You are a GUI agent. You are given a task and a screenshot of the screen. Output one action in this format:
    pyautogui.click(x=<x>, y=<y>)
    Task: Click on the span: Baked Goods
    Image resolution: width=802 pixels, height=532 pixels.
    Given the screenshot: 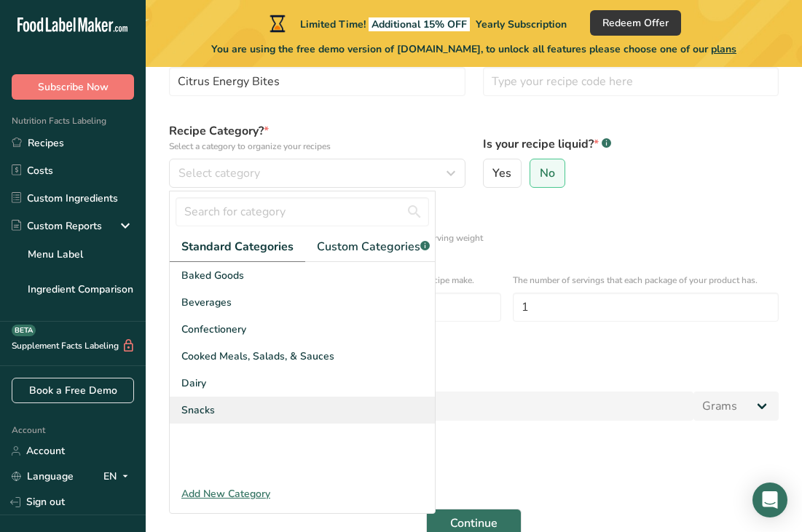 What is the action you would take?
    pyautogui.click(x=213, y=275)
    